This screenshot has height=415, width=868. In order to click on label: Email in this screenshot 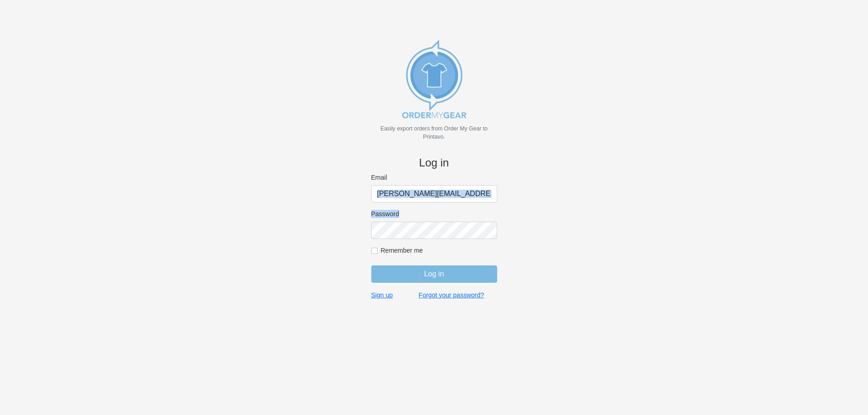, I will do `click(434, 177)`.